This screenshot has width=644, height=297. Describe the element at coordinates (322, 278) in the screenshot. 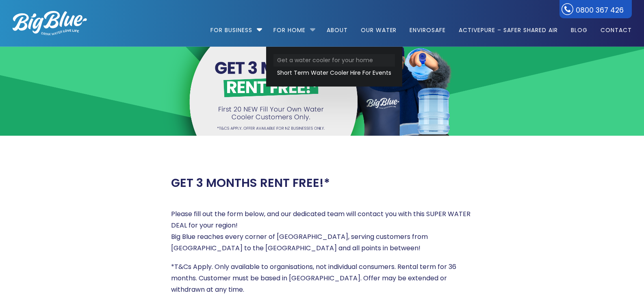

I see `p: *T&Cs Apply. Only available to organisations, not individual consumers. Rental term for 36 months...` at that location.